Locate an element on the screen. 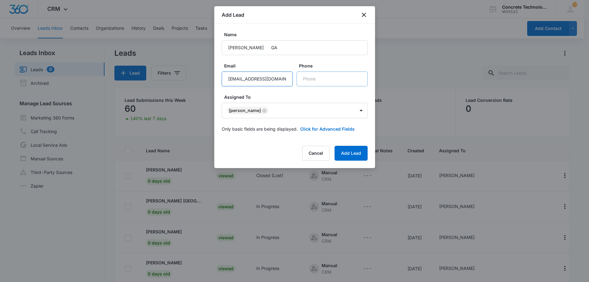  label: Assigned To is located at coordinates (297, 97).